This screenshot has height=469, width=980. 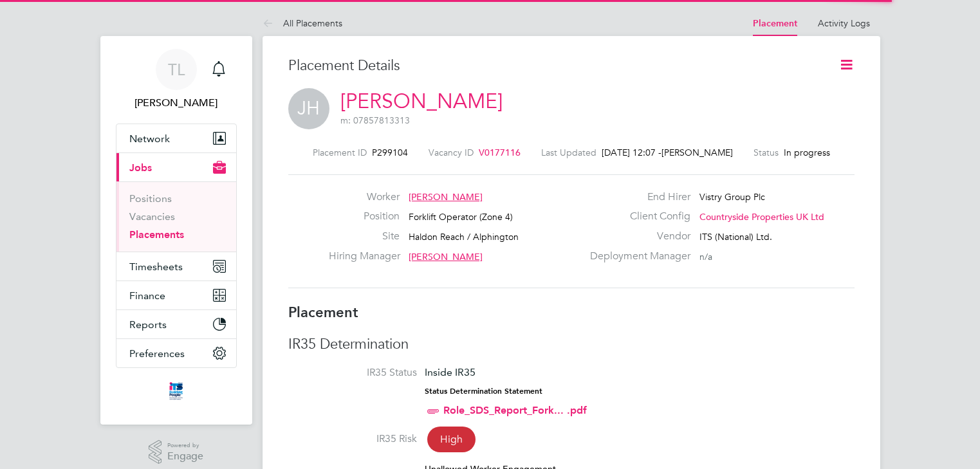 What do you see at coordinates (364, 197) in the screenshot?
I see `label: Worker` at bounding box center [364, 197].